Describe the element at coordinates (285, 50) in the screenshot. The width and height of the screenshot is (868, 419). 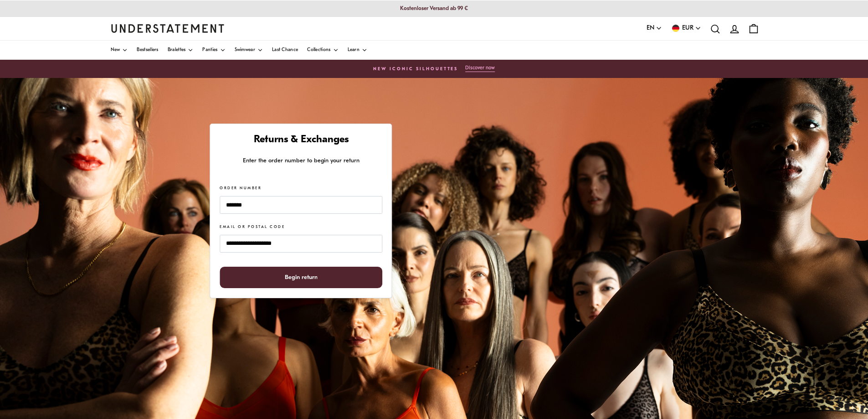
I see `span: Last Chance` at that location.